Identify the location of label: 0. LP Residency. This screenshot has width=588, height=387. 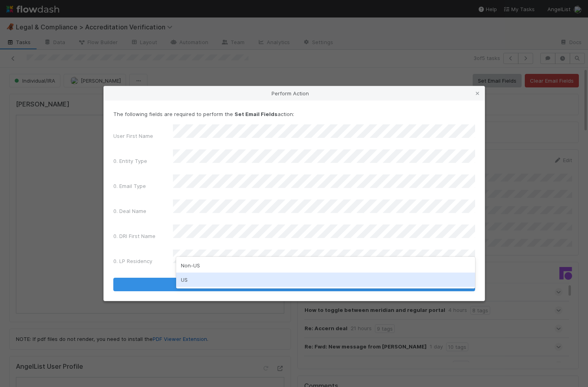
(133, 261).